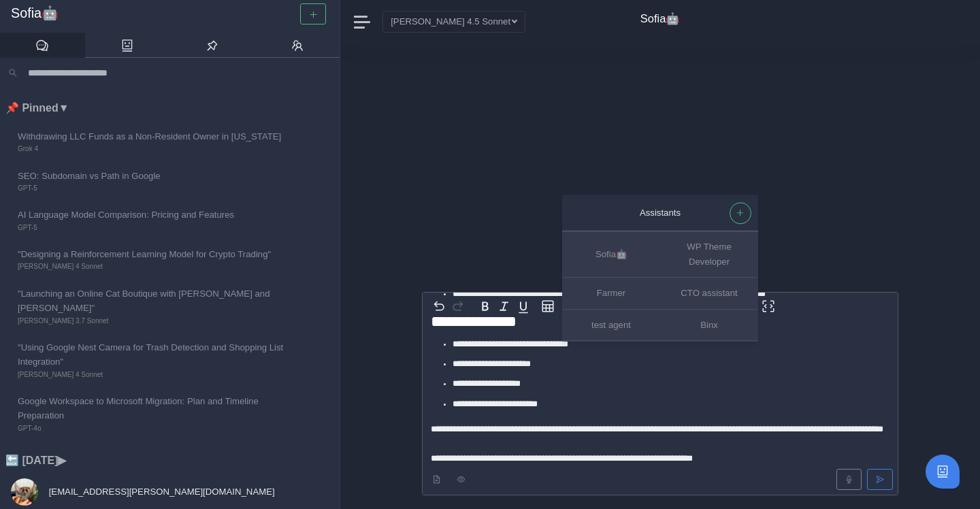  Describe the element at coordinates (611, 294) in the screenshot. I see `button: Farmer` at that location.